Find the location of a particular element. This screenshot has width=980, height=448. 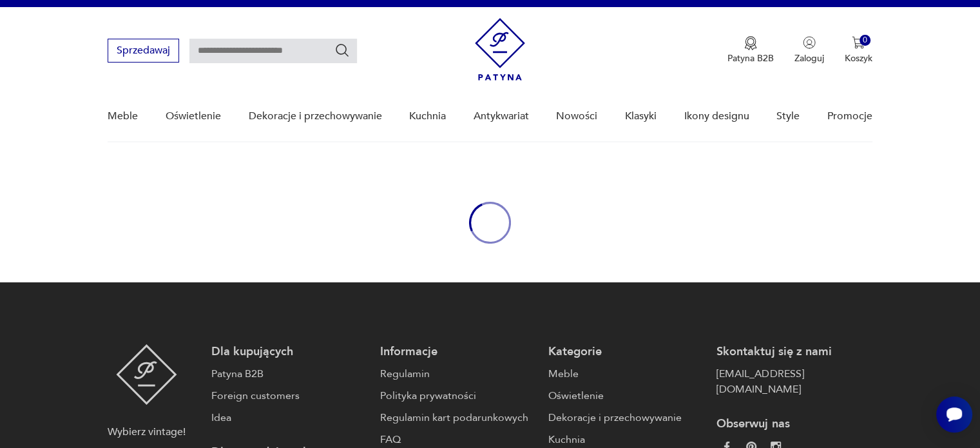

div: 0 is located at coordinates (865, 40).